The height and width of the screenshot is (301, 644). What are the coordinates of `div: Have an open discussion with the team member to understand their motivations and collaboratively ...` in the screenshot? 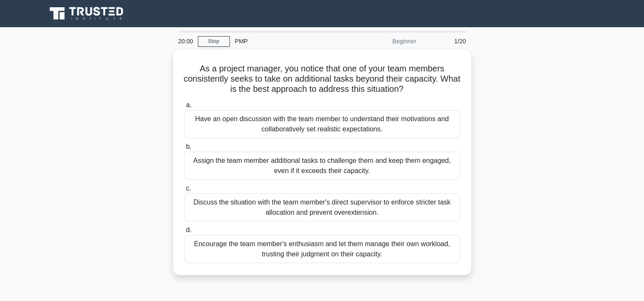 It's located at (322, 124).